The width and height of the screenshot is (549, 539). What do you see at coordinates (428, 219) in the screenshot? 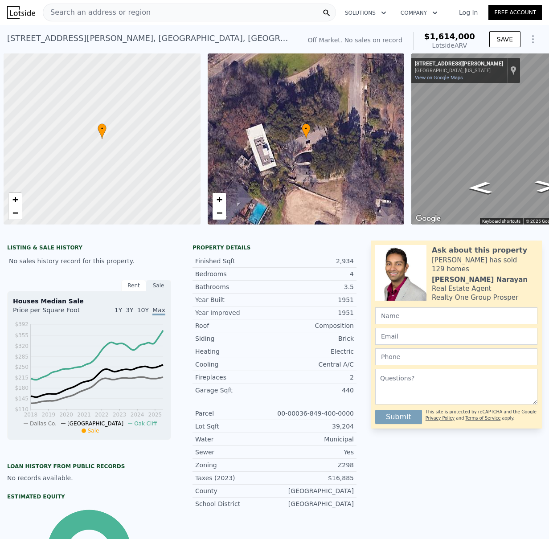
I see `a: Open this area in Google Maps (opens a new window)` at bounding box center [428, 219].